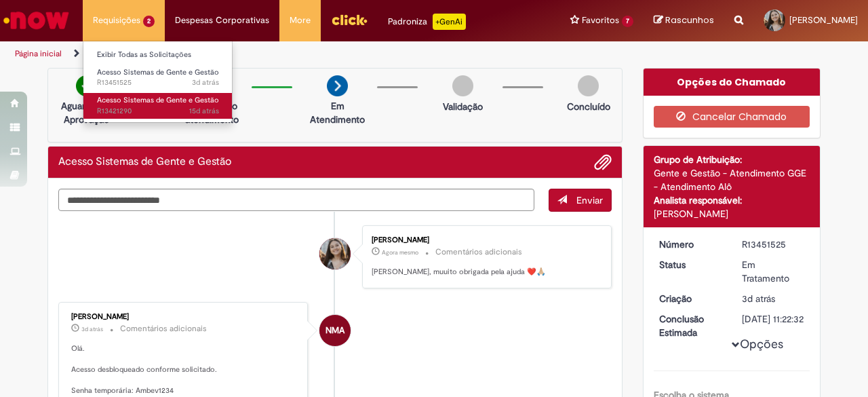  Describe the element at coordinates (337, 112) in the screenshot. I see `p: Em Atendimento` at that location.